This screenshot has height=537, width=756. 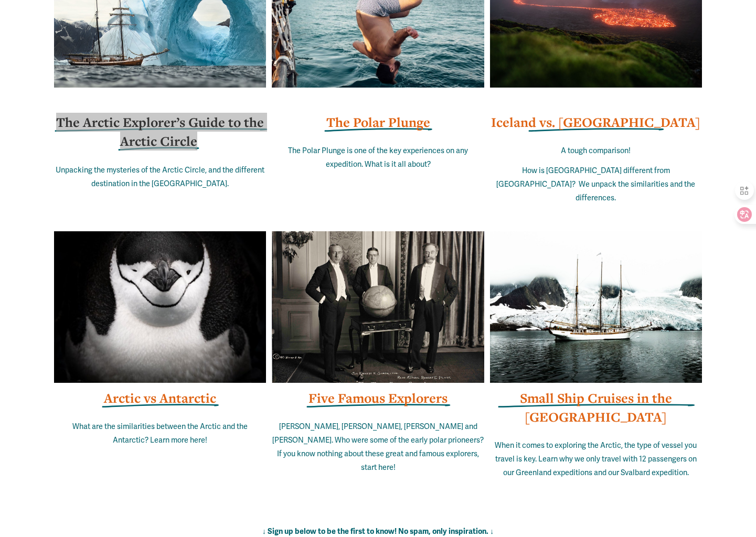 I want to click on strong: Five Famous Explorers, so click(x=378, y=398).